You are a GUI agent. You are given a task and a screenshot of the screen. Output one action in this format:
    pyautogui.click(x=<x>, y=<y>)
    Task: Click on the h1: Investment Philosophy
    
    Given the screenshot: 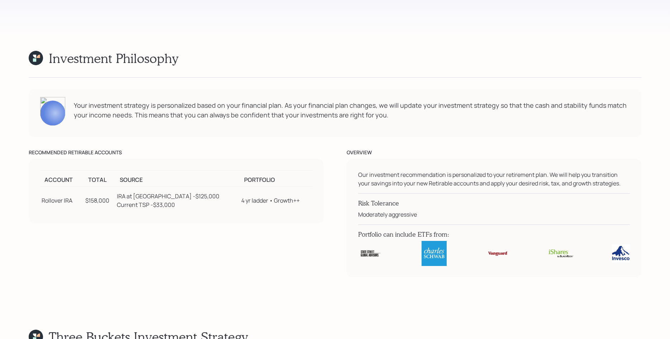 What is the action you would take?
    pyautogui.click(x=113, y=58)
    